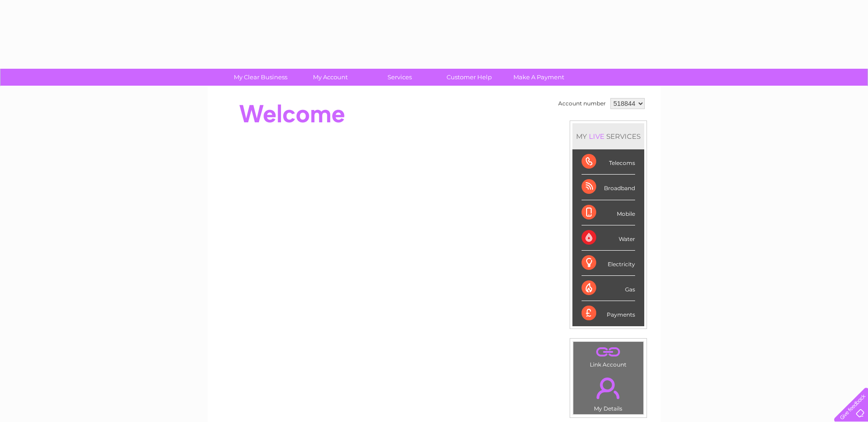 This screenshot has height=422, width=868. Describe the element at coordinates (582, 104) in the screenshot. I see `td: Account number` at that location.